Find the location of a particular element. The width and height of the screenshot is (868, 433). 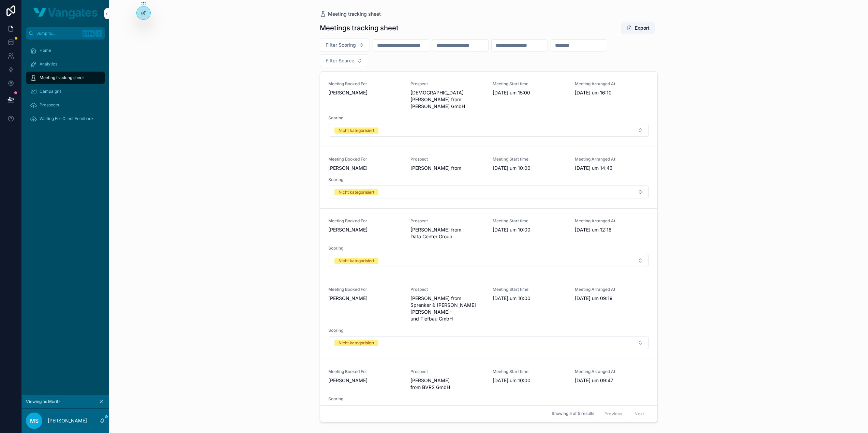

a: Campaigns is located at coordinates (66, 91).